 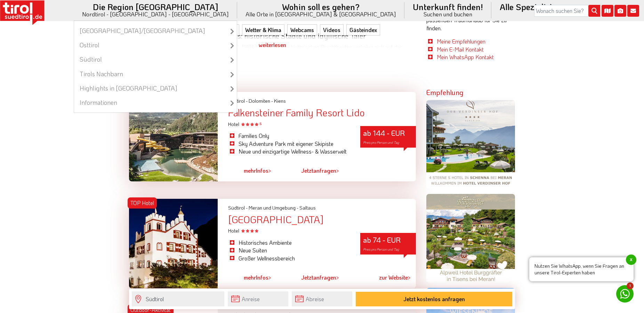 I want to click on a: Südtirol, so click(x=155, y=59).